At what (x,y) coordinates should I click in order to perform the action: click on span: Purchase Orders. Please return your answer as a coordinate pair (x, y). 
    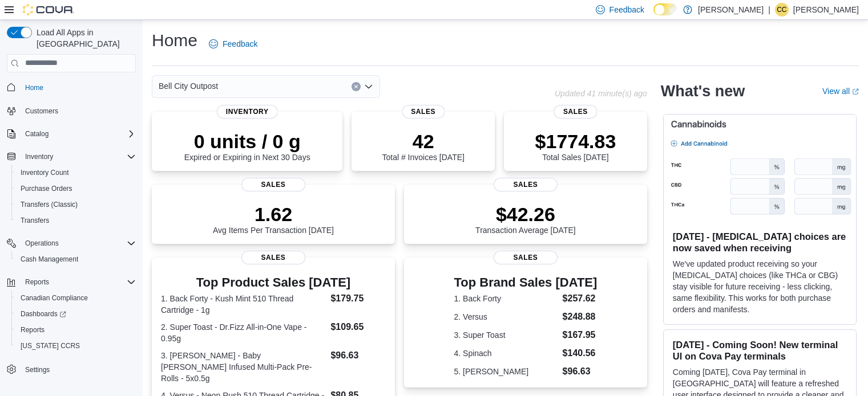
    Looking at the image, I should click on (76, 189).